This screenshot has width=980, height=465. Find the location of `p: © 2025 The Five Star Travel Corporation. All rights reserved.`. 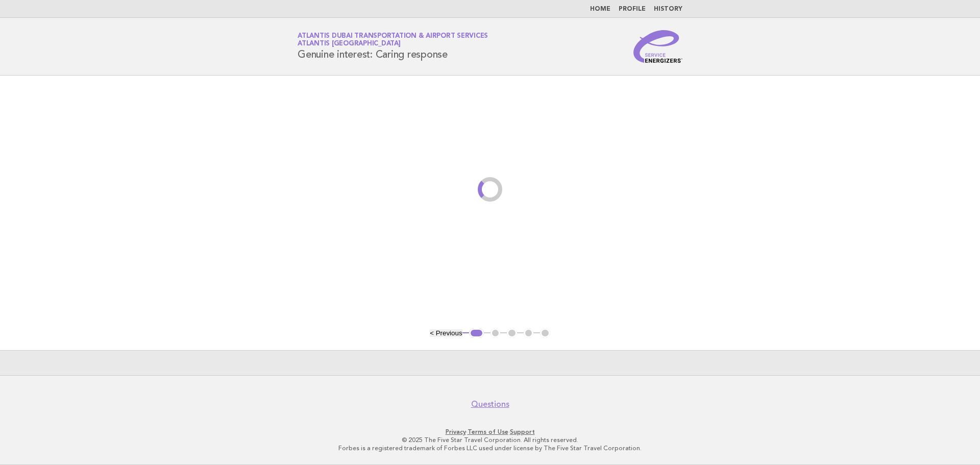

p: © 2025 The Five Star Travel Corporation. All rights reserved. is located at coordinates (490, 440).